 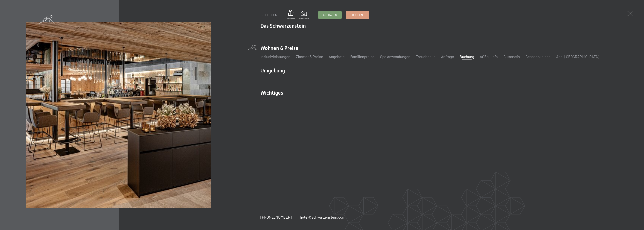 I want to click on a: Spa Anwendungen, so click(x=395, y=57).